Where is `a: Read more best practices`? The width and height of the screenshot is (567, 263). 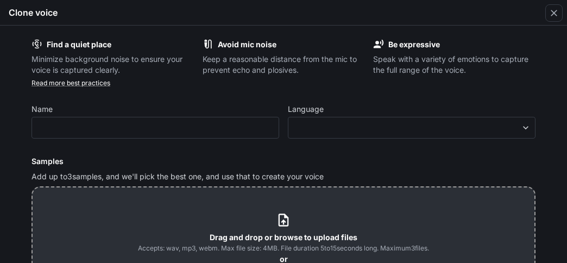
a: Read more best practices is located at coordinates (71, 83).